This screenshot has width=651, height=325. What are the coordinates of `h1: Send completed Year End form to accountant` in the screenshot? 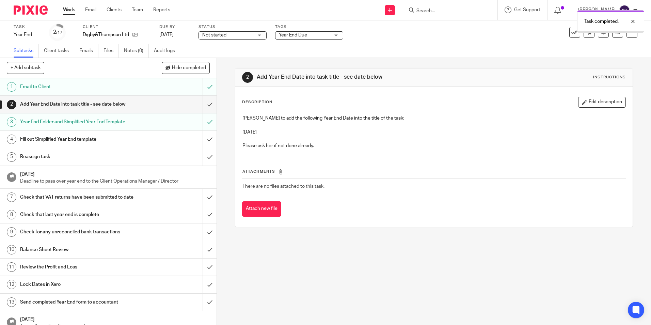 It's located at (79, 302).